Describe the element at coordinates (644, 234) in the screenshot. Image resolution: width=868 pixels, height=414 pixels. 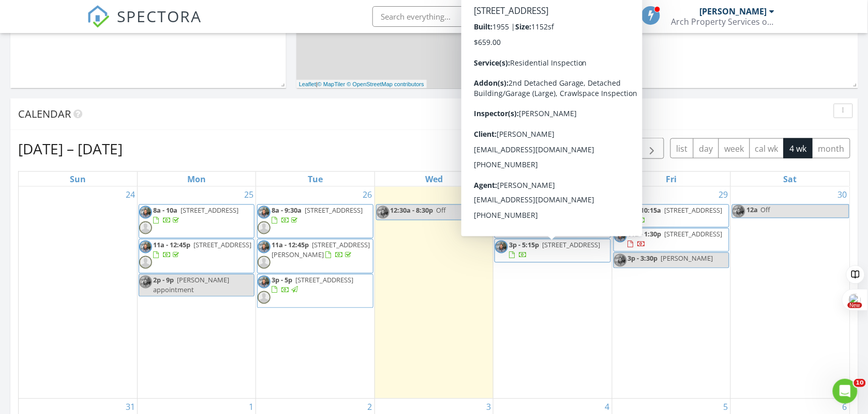
I see `span: 11a - 1:30p` at that location.